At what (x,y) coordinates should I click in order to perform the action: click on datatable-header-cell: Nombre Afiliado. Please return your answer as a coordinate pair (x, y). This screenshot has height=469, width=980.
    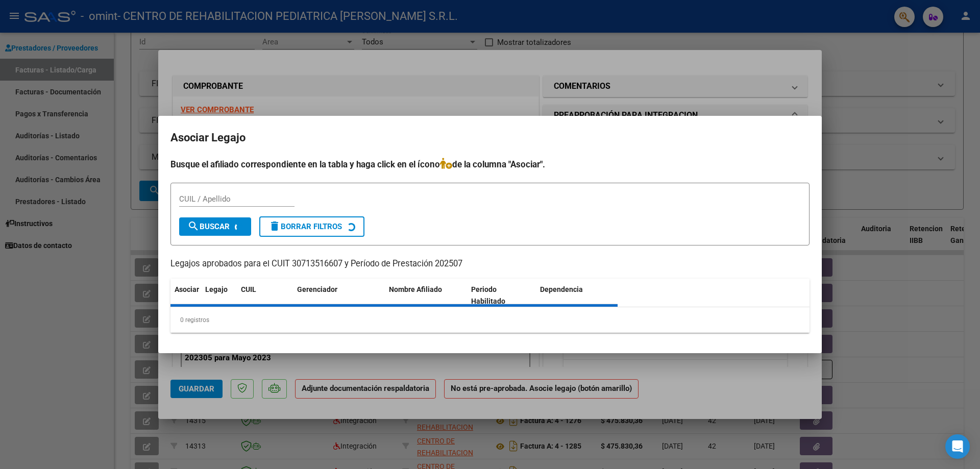
    Looking at the image, I should click on (426, 295).